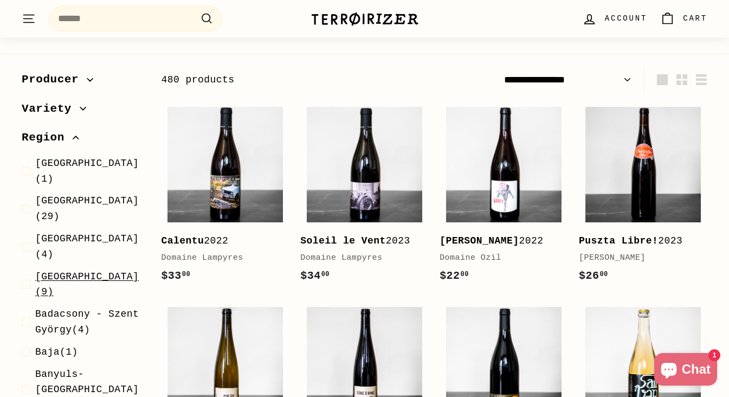 The height and width of the screenshot is (397, 729). What do you see at coordinates (315, 275) in the screenshot?
I see `span: $34` at bounding box center [315, 275].